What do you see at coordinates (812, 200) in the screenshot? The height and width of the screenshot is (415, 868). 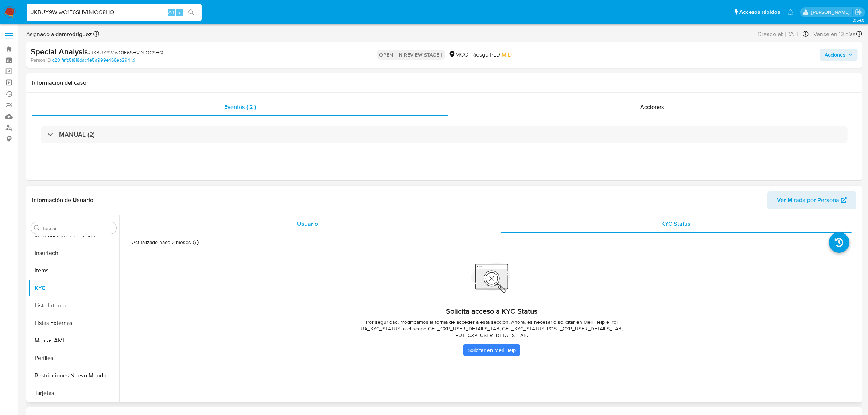 I see `button: Ver Mirada por Persona` at bounding box center [812, 200].